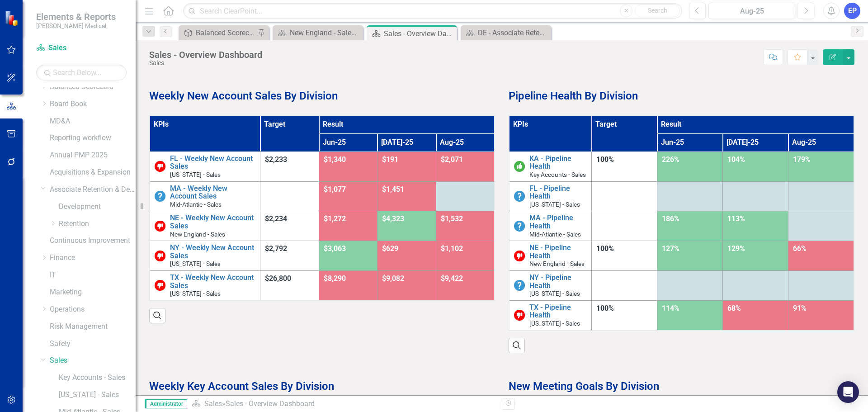 The width and height of the screenshot is (868, 412). Describe the element at coordinates (213, 252) in the screenshot. I see `a: NY - Weekly New Account Sales` at that location.